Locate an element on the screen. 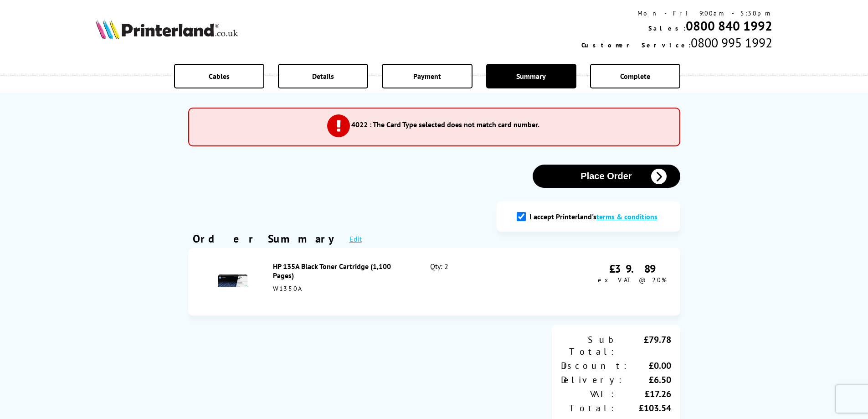 The width and height of the screenshot is (868, 419). span: Details is located at coordinates (323, 76).